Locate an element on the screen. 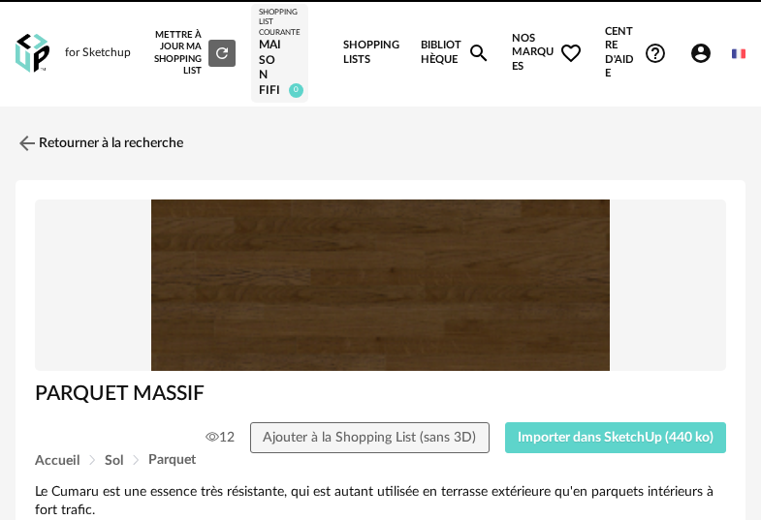 This screenshot has width=761, height=520. div: MAISON FIFI is located at coordinates (279, 68).